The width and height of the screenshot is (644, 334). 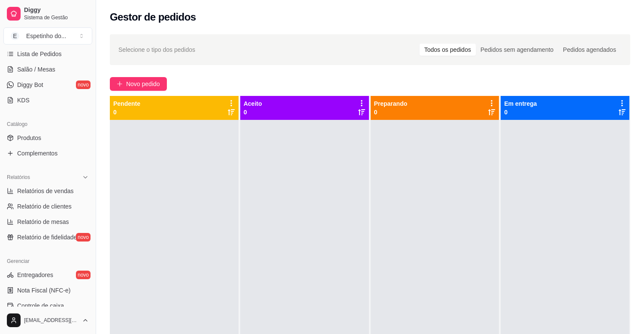 What do you see at coordinates (48, 100) in the screenshot?
I see `a: KDS` at bounding box center [48, 100].